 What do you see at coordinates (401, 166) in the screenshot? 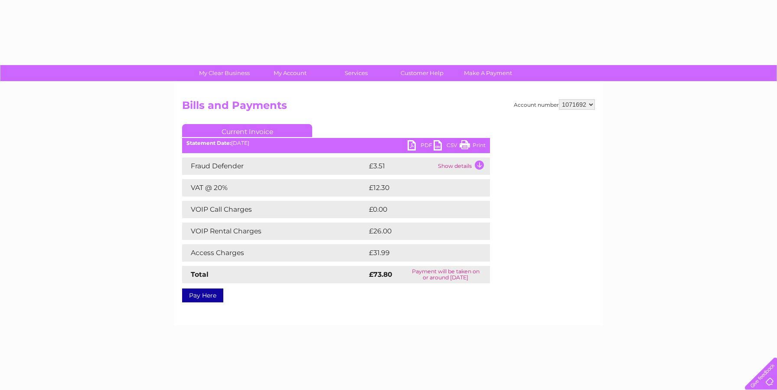
I see `td: £3.51` at bounding box center [401, 166].